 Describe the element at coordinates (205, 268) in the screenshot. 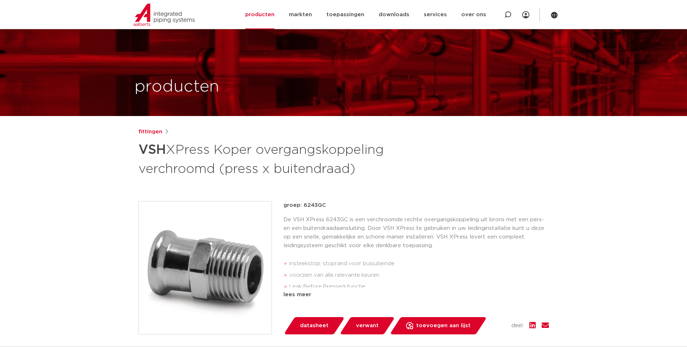

I see `img: Product Image for VSH XPress Koper overgangskoppeling verchroomd (press x buitendraad)` at that location.